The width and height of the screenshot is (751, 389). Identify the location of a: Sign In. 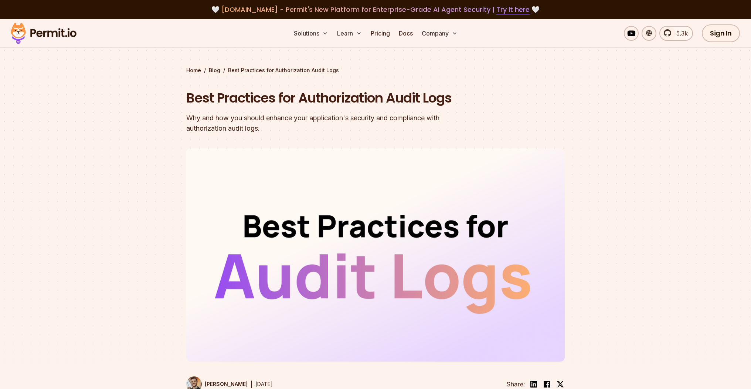
(721, 33).